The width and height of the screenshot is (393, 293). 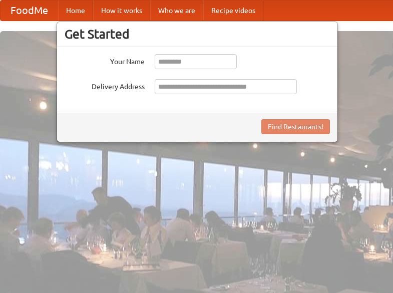 What do you see at coordinates (122, 11) in the screenshot?
I see `a: How it works` at bounding box center [122, 11].